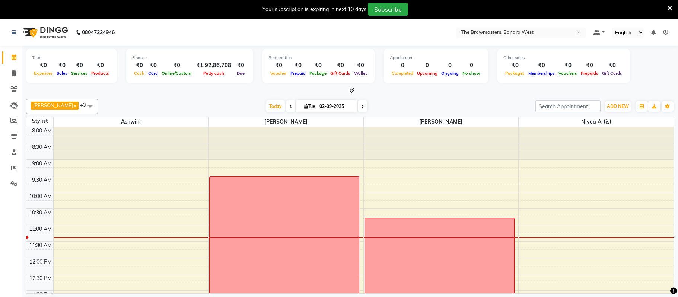 The image size is (678, 297). Describe the element at coordinates (596, 122) in the screenshot. I see `span: Nivea Artist` at that location.